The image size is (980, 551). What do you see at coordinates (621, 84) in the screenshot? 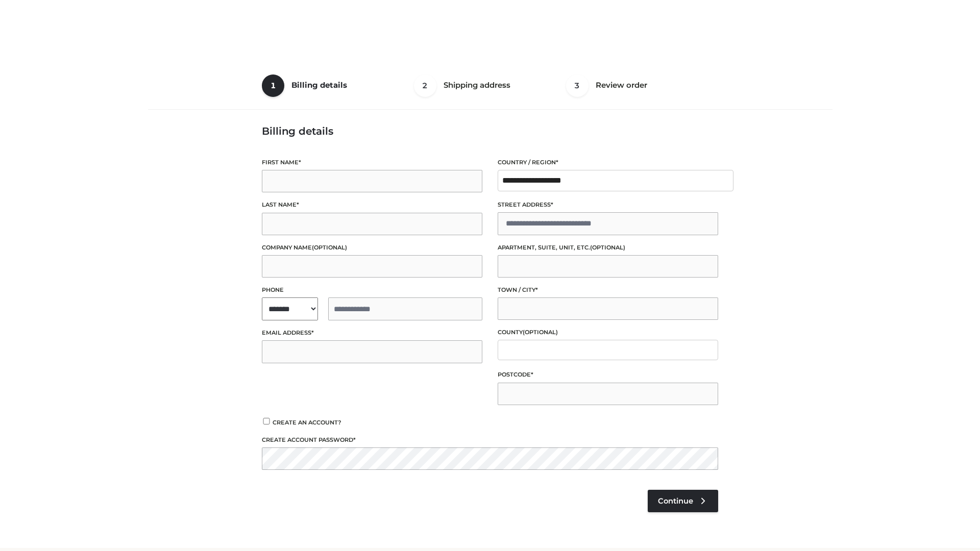
I see `span: Review order` at bounding box center [621, 84].